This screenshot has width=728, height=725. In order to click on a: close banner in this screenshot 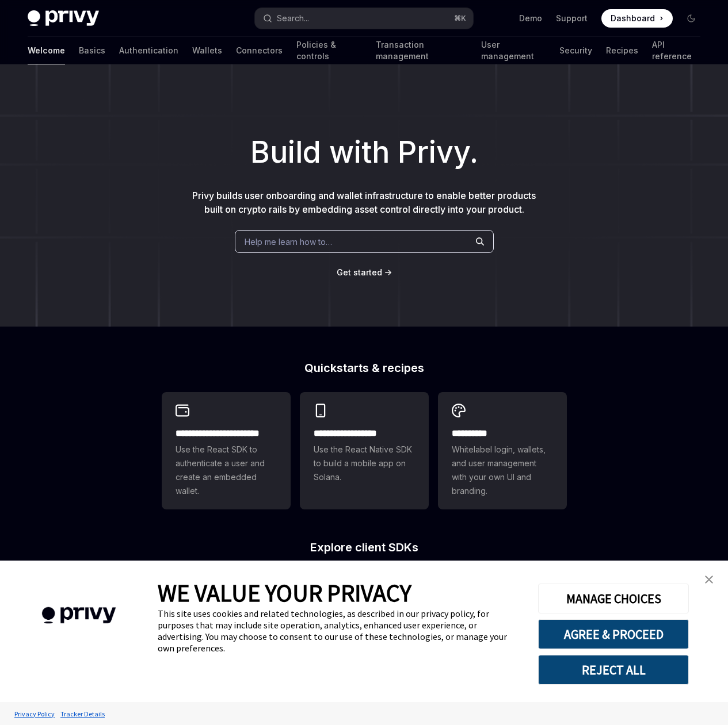, I will do `click(708, 580)`.